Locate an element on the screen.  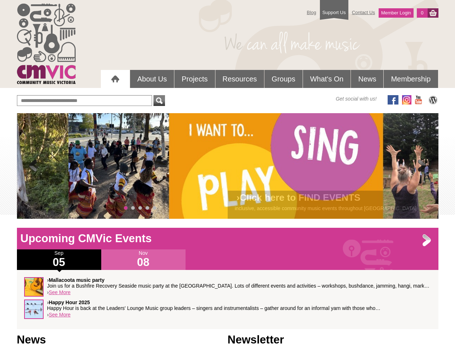
a: Projects is located at coordinates (195, 79).